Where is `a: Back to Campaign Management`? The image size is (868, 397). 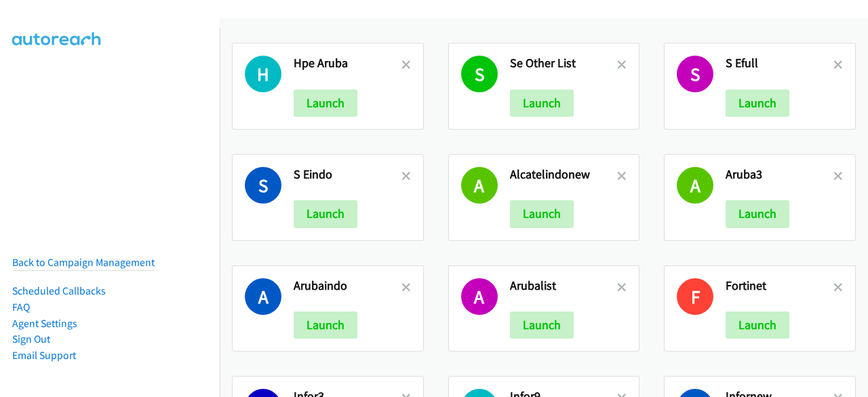 a: Back to Campaign Management is located at coordinates (84, 262).